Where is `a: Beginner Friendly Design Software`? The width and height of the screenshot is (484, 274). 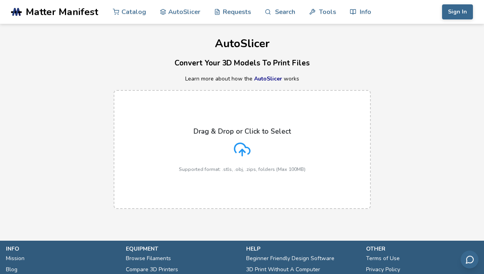 a: Beginner Friendly Design Software is located at coordinates (290, 258).